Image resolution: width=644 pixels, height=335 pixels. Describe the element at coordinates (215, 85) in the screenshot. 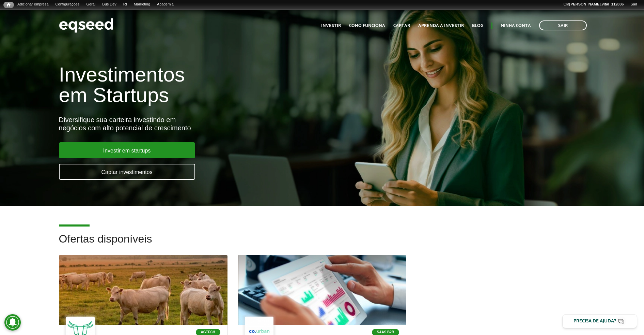

I see `h1: Investimentos em Startups` at that location.